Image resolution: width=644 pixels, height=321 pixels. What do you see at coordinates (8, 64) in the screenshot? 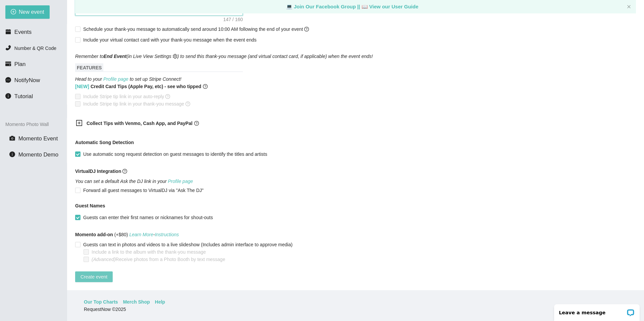
I see `span: credit-card` at bounding box center [8, 64].